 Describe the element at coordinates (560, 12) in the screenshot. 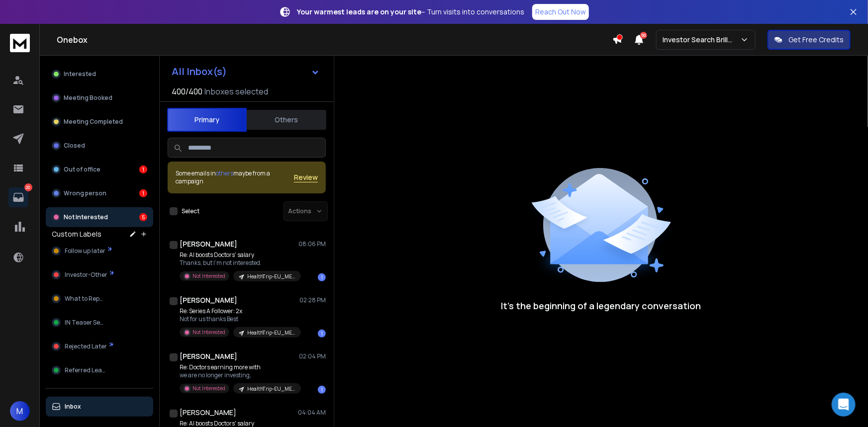

I see `a: Reach Out Now` at that location.